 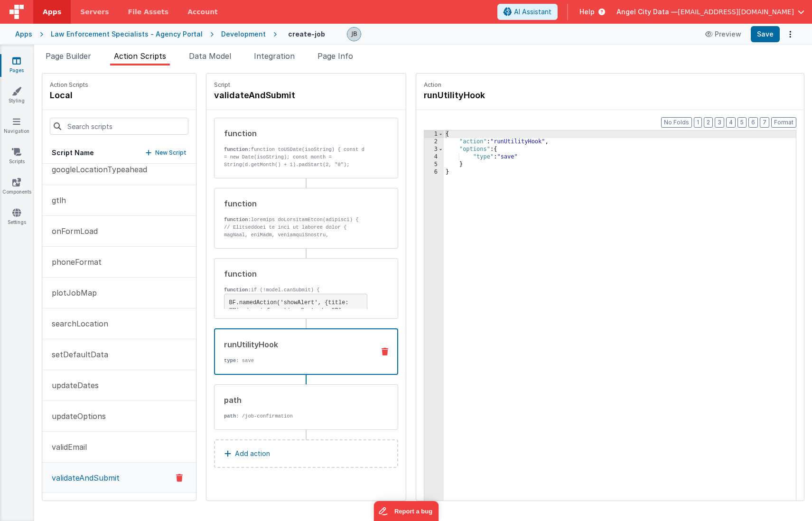 What do you see at coordinates (753, 123) in the screenshot?
I see `button: 6` at bounding box center [753, 123].